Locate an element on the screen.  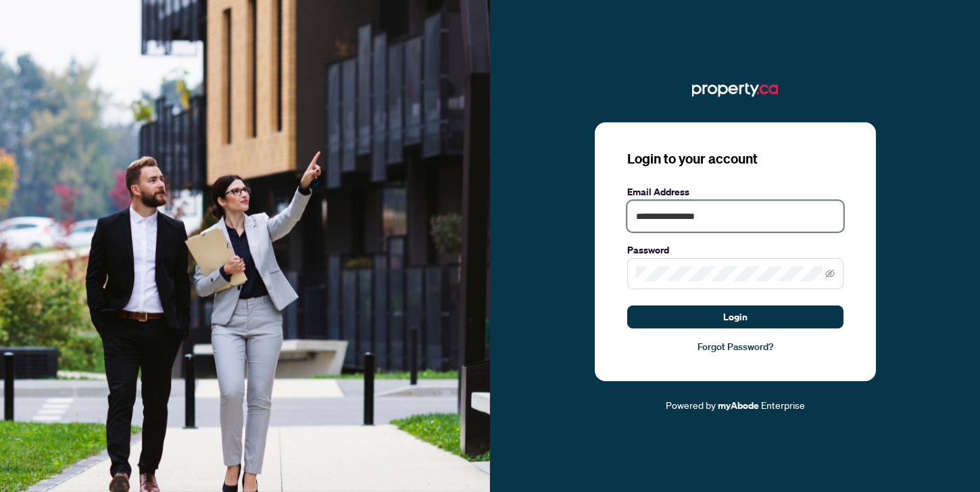
span: Powered by is located at coordinates (691, 404).